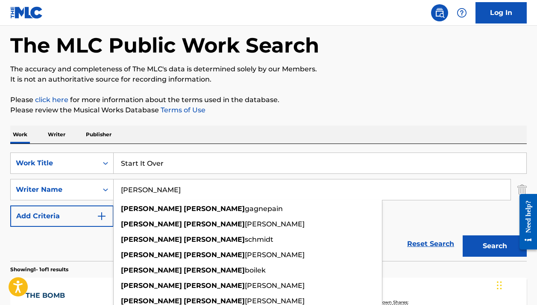 This screenshot has height=305, width=537. I want to click on p: The accuracy and completeness of The MLC's data is determined solely by our Members., so click(268, 69).